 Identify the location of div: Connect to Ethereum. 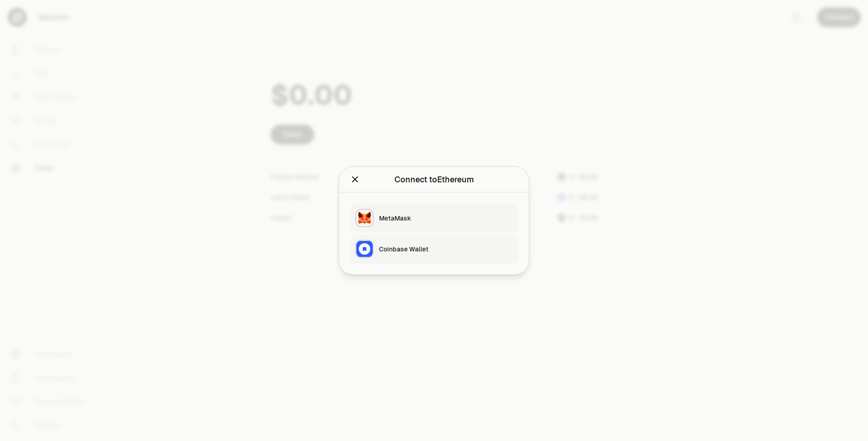
(434, 180).